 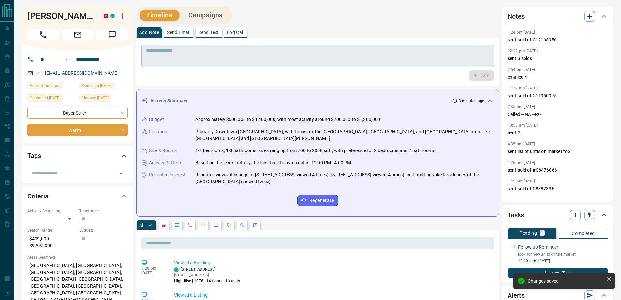 I want to click on p: Timeframe:, so click(x=103, y=211).